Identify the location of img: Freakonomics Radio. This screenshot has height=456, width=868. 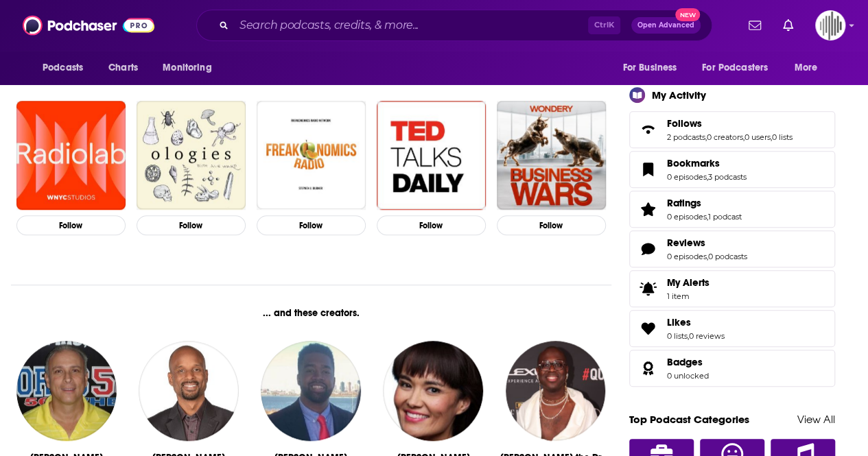
(311, 155).